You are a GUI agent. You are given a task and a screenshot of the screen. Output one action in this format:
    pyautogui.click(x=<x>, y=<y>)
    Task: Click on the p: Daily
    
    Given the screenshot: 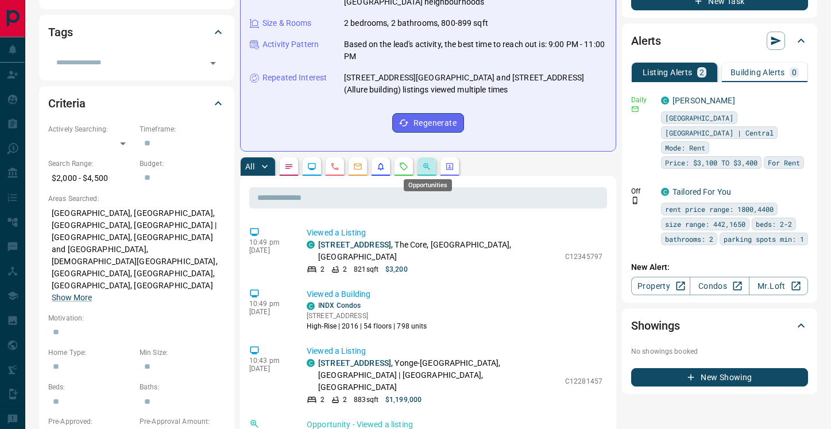 What is the action you would take?
    pyautogui.click(x=643, y=100)
    